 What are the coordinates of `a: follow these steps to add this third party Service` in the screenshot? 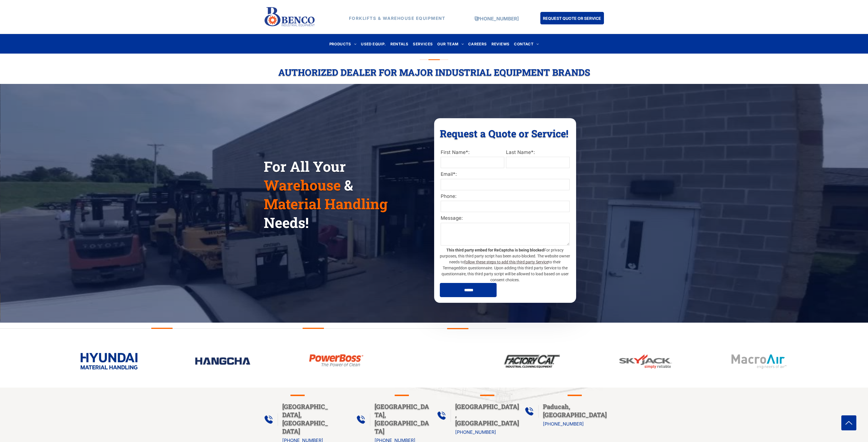 It's located at (506, 262).